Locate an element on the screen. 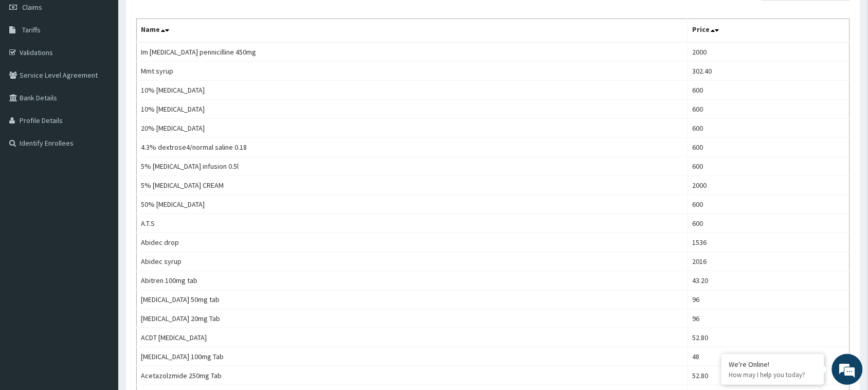 Image resolution: width=868 pixels, height=390 pixels. div: Minimize live chat window is located at coordinates (181, 18).